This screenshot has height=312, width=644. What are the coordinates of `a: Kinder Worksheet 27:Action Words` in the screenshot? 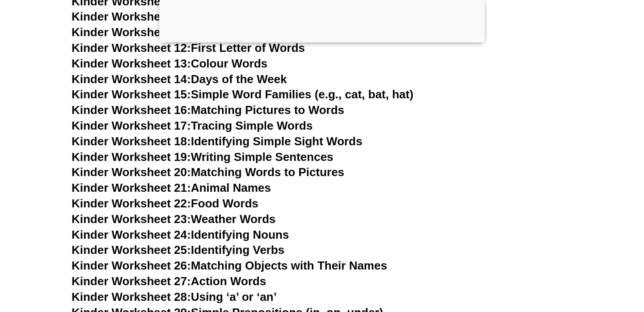 It's located at (168, 281).